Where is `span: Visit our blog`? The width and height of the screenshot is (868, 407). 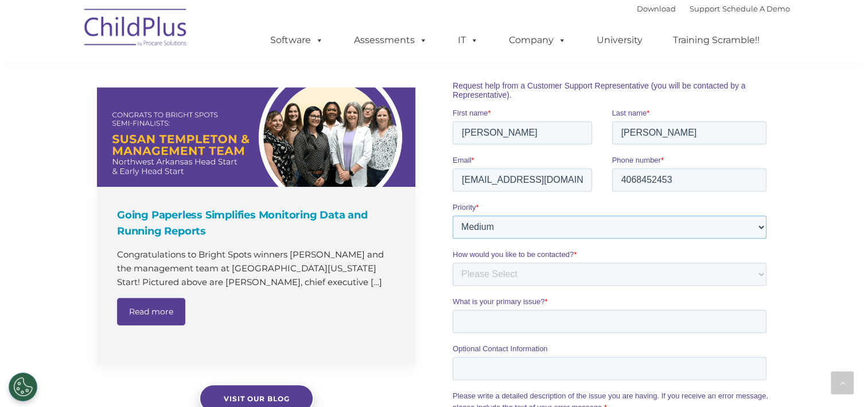 span: Visit our blog is located at coordinates (256, 398).